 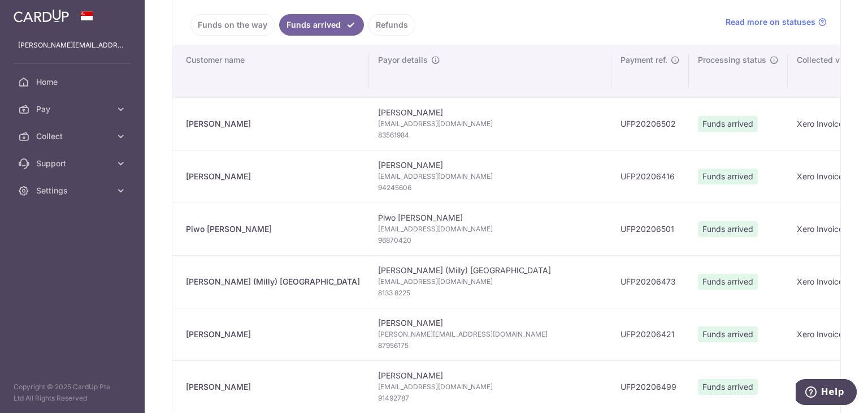 What do you see at coordinates (650, 176) in the screenshot?
I see `td: UFP20206416` at bounding box center [650, 176].